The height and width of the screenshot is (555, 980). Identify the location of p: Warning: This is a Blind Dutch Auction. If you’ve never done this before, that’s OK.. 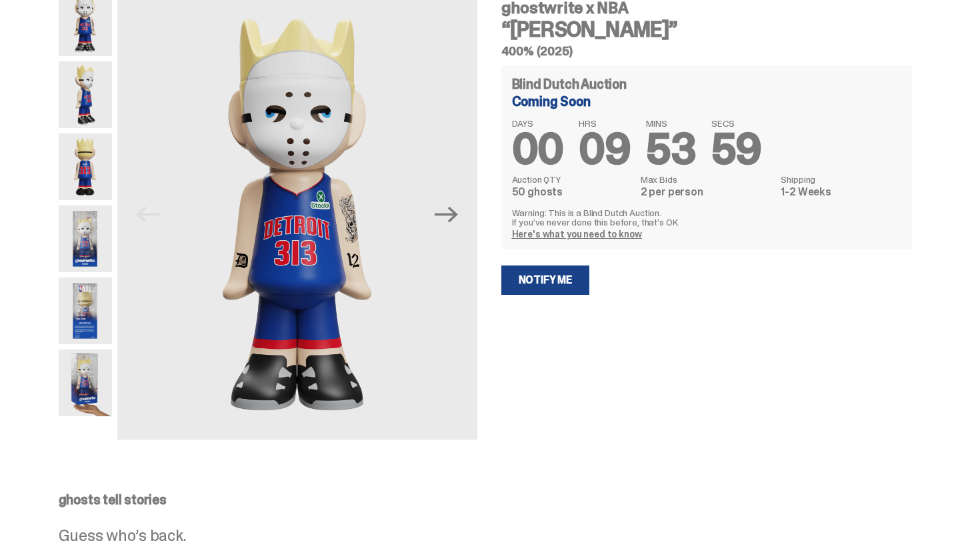
(707, 218).